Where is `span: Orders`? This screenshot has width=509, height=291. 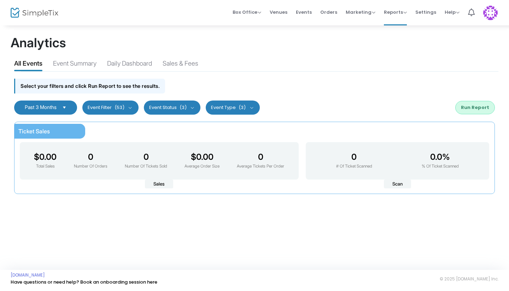
span: Orders is located at coordinates (329, 12).